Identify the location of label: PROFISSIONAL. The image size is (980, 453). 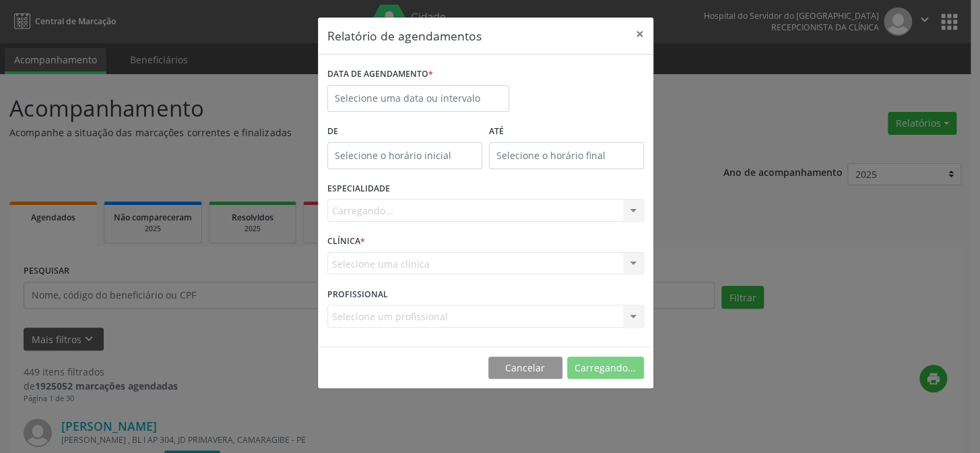
(357, 294).